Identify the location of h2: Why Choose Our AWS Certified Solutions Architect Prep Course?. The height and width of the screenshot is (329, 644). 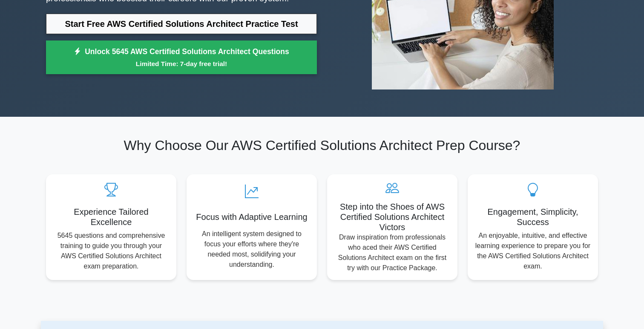
(322, 145).